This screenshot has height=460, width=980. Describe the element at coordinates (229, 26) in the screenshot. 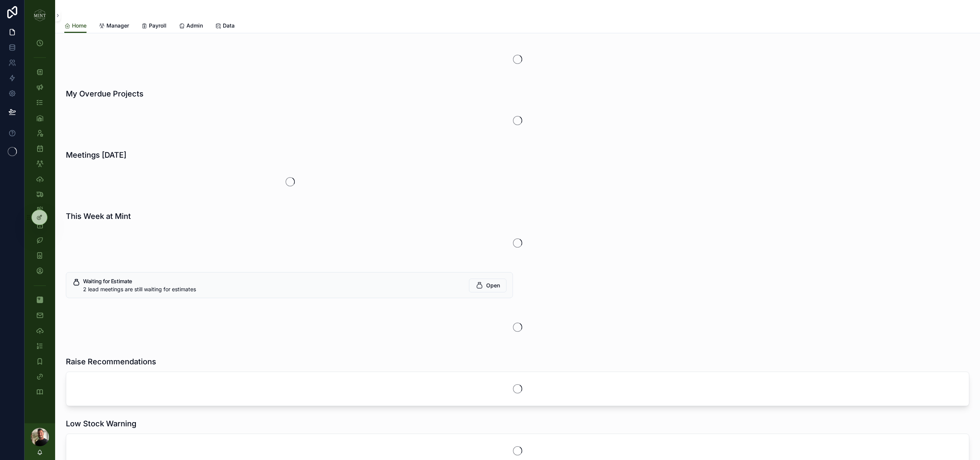

I see `span: Data` at that location.